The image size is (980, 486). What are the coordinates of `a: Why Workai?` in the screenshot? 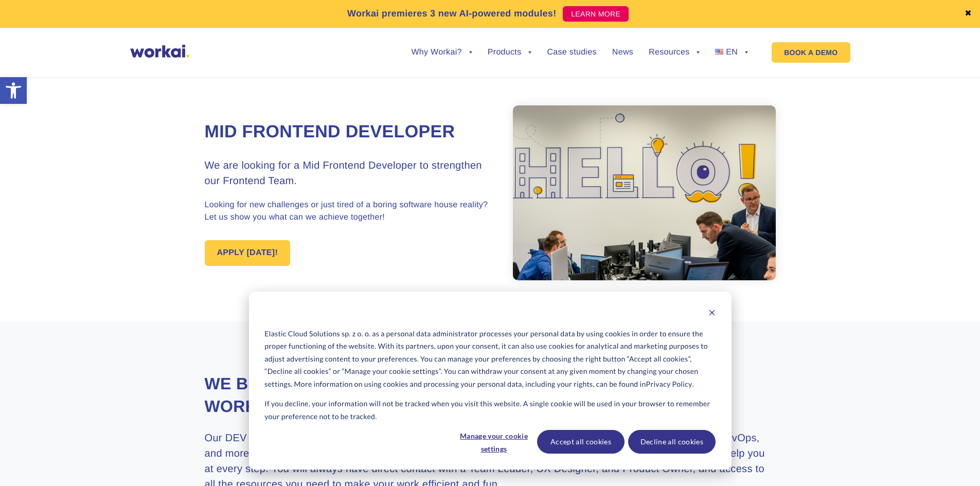 It's located at (441, 53).